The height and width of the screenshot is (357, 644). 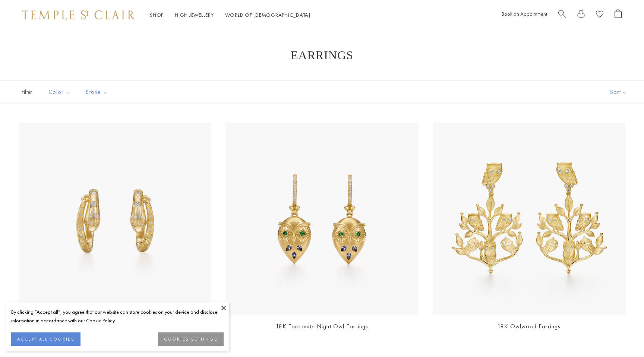 What do you see at coordinates (529, 219) in the screenshot?
I see `img: 18K Owlwood Earrings` at bounding box center [529, 219].